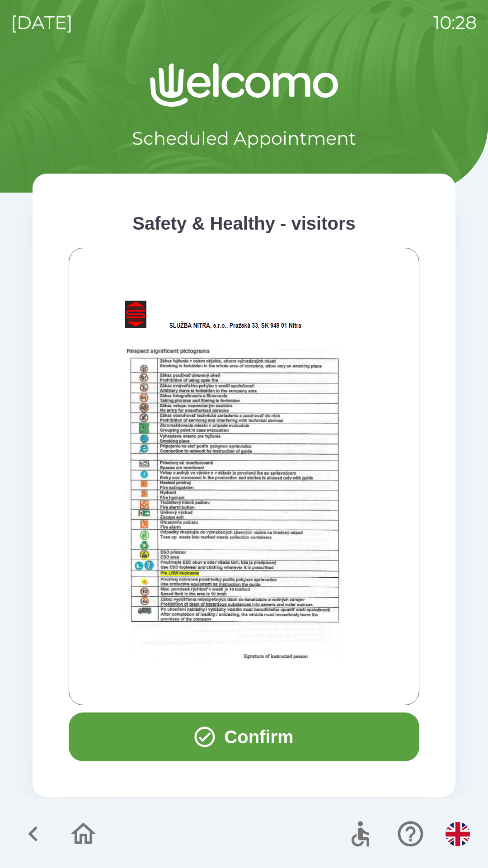 This screenshot has height=868, width=488. Describe the element at coordinates (244, 737) in the screenshot. I see `button: Confirm` at that location.